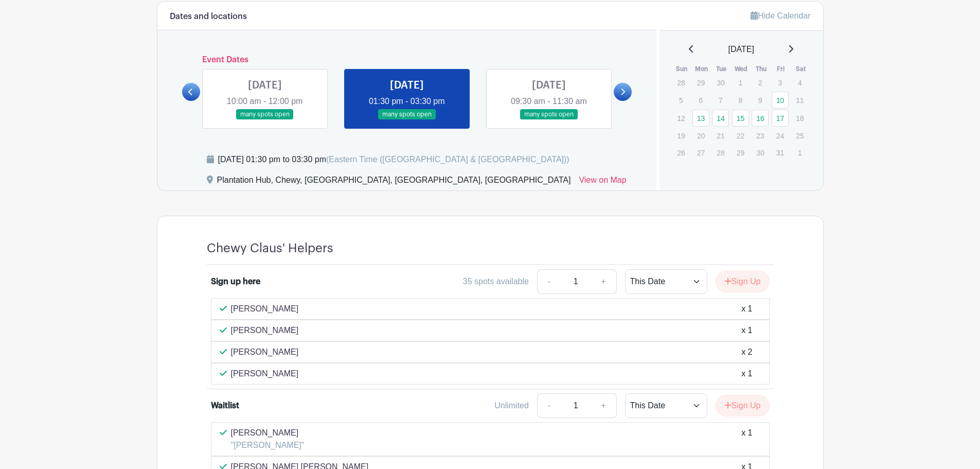  What do you see at coordinates (800, 136) in the screenshot?
I see `p: 25` at bounding box center [800, 136].